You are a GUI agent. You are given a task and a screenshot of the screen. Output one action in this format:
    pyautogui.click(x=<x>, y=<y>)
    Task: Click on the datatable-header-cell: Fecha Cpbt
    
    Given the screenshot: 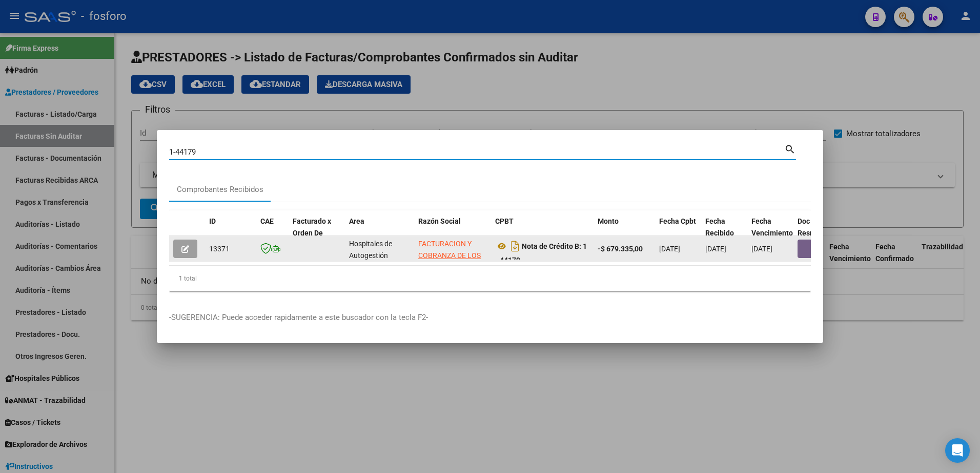 What is the action you would take?
    pyautogui.click(x=678, y=233)
    